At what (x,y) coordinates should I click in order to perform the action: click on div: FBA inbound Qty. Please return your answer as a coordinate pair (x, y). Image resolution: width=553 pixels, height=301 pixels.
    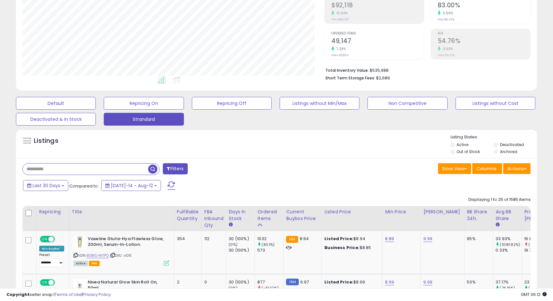
    Looking at the image, I should click on (214, 219).